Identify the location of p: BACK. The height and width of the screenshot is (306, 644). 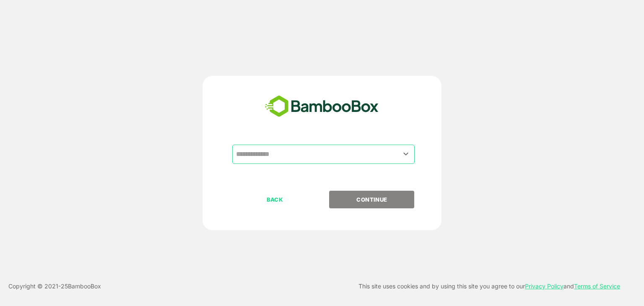
(275, 199).